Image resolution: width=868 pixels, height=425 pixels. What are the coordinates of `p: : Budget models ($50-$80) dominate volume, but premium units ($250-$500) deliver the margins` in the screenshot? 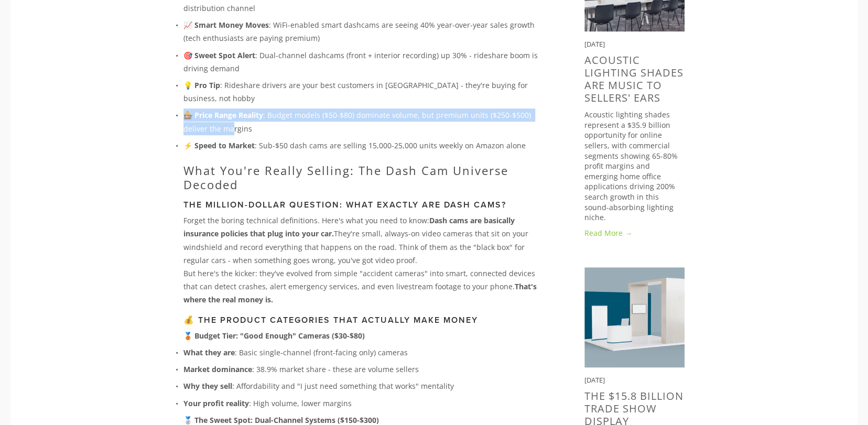 It's located at (367, 122).